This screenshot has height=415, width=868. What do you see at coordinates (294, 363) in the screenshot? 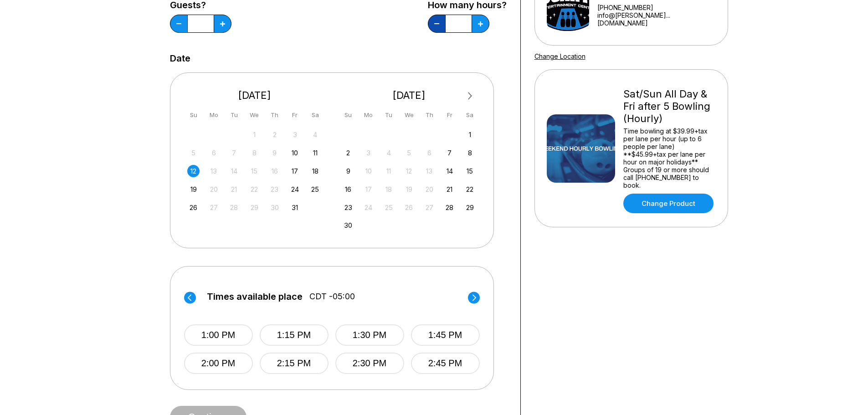
I see `button: 2:15 PM` at bounding box center [294, 363].